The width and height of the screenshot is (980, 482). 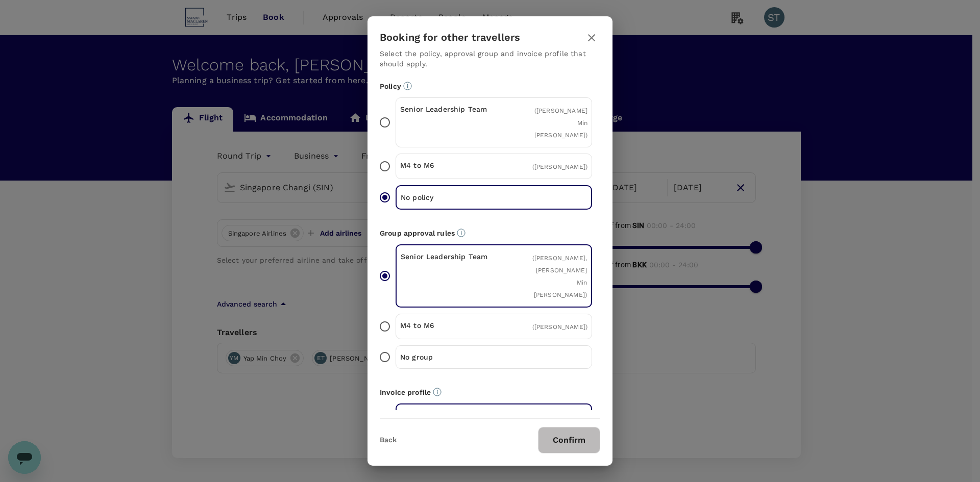 What do you see at coordinates (407, 86) in the screenshot?
I see `svg: Booking restrictions are based on the selected travel policy.` at bounding box center [407, 86].